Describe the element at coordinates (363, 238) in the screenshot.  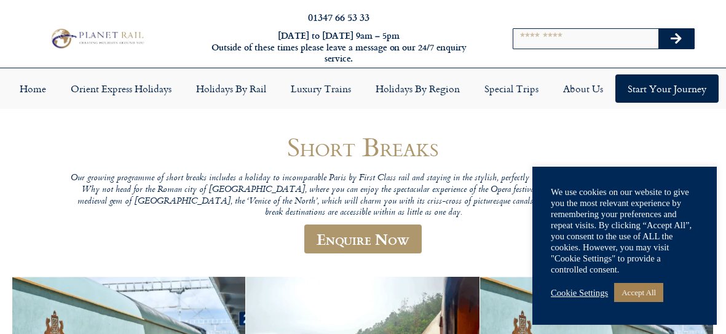
I see `a: Enquire Now` at that location.